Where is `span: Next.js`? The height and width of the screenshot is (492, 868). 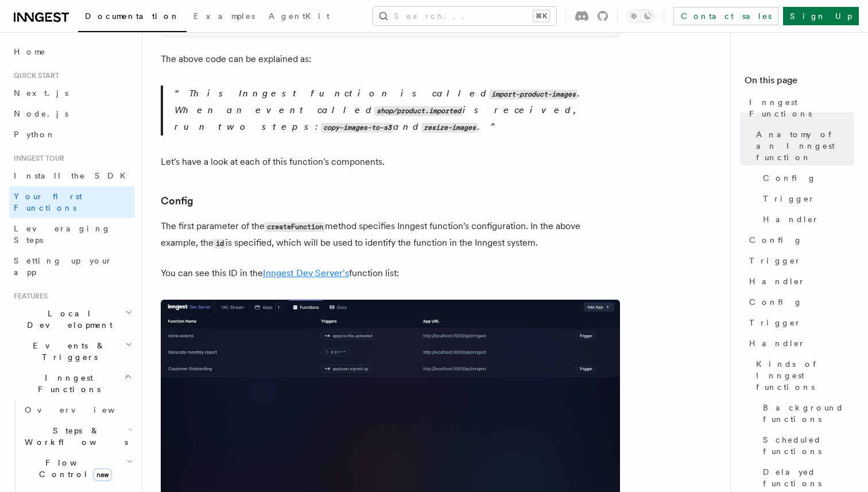 span: Next.js is located at coordinates (41, 93).